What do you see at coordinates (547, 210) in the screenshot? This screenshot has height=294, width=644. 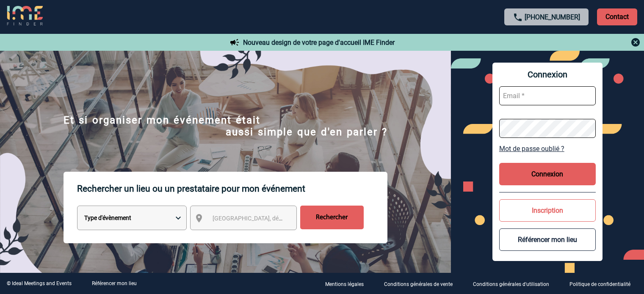 I see `button: Inscription` at bounding box center [547, 210].